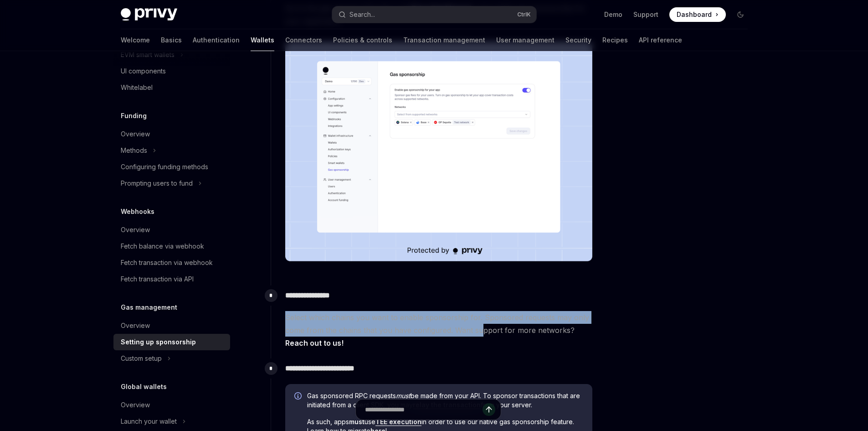 Image resolution: width=868 pixels, height=431 pixels. Describe the element at coordinates (162, 246) in the screenshot. I see `div: Fetch balance via webhook` at that location.